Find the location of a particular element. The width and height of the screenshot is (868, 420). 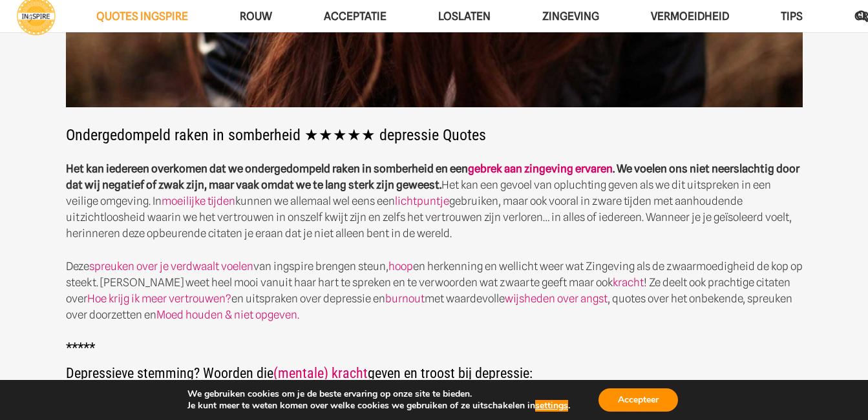

button: settings is located at coordinates (551, 406).